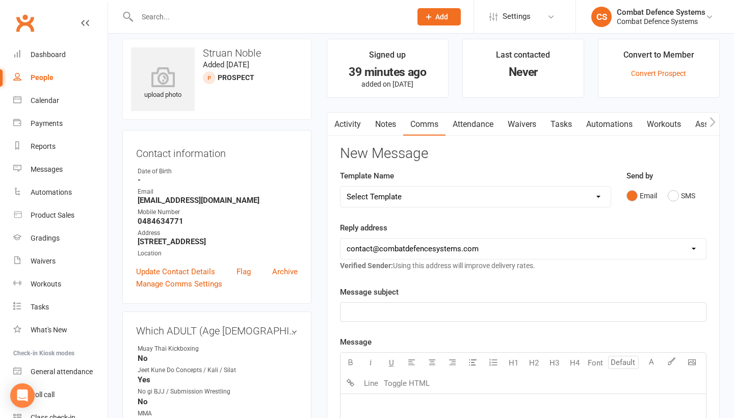  Describe the element at coordinates (48, 55) in the screenshot. I see `div: Dashboard` at that location.